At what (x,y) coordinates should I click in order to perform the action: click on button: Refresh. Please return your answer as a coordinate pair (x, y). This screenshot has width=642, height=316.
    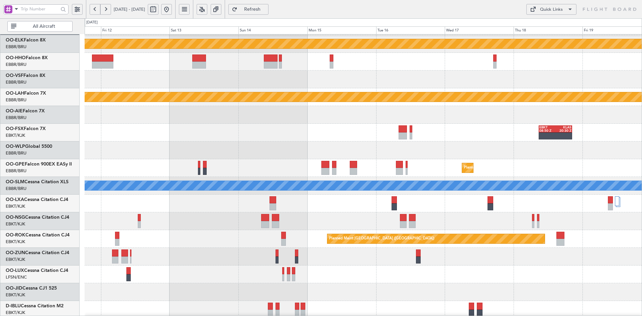
    Looking at the image, I should click on (248, 9).